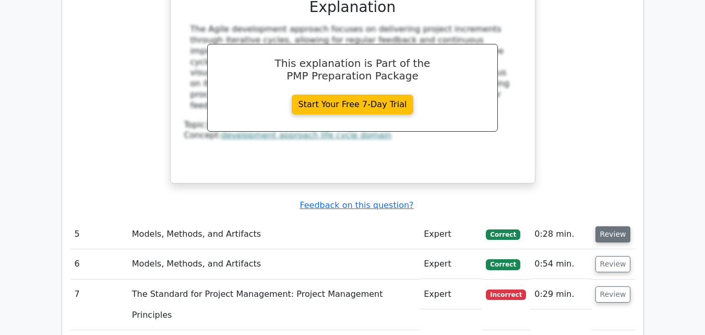 This screenshot has height=335, width=705. What do you see at coordinates (99, 264) in the screenshot?
I see `td: 6` at bounding box center [99, 264].